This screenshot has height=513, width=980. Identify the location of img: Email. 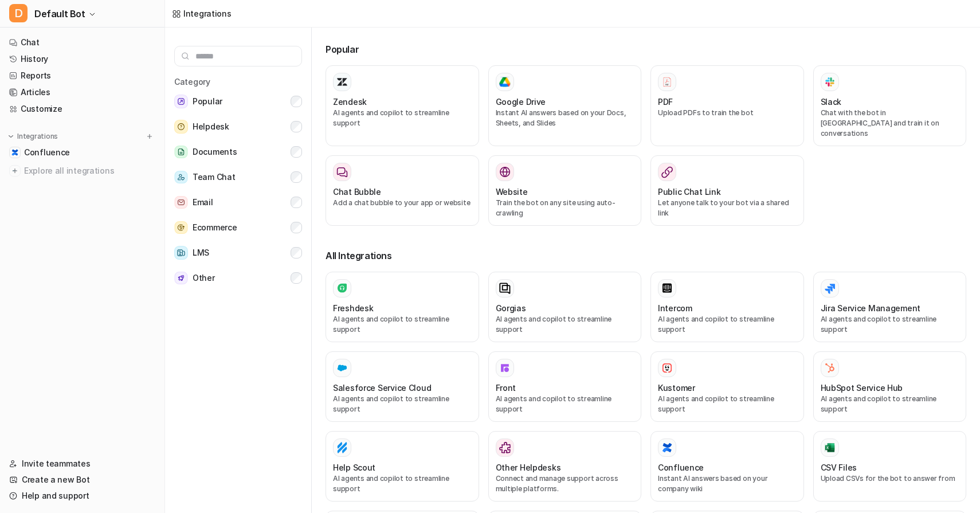
(181, 202).